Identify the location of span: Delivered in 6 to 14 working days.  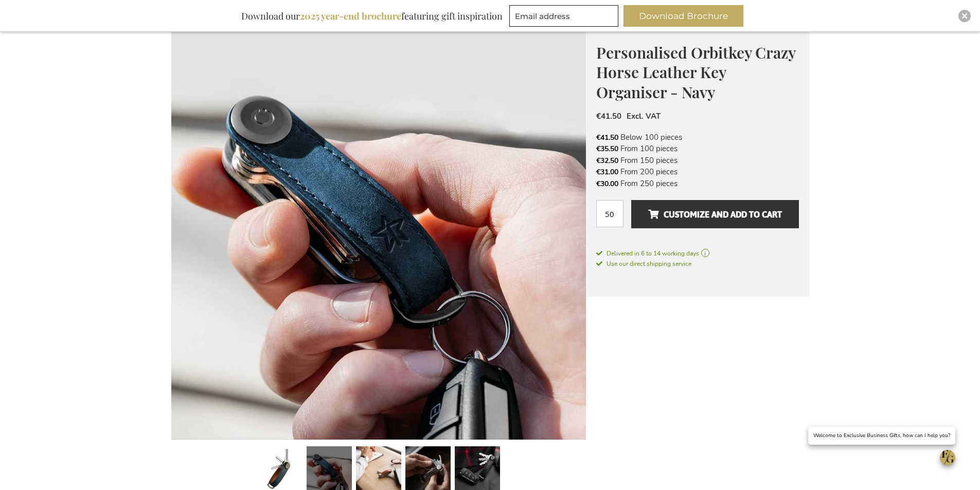
(698, 253).